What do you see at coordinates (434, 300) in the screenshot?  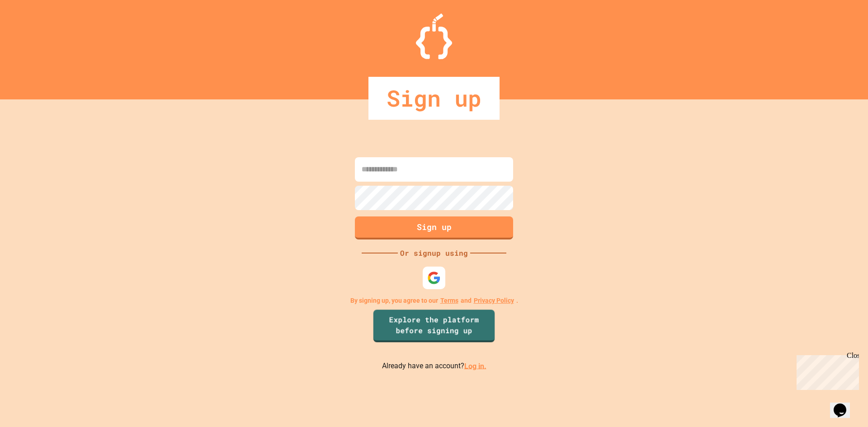 I see `p: By signing up, you agree to our and .` at bounding box center [434, 300].